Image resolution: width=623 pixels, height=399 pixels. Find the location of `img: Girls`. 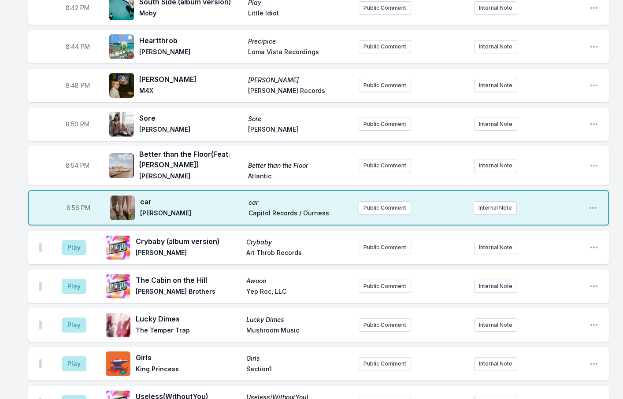

img: Girls is located at coordinates (118, 364).